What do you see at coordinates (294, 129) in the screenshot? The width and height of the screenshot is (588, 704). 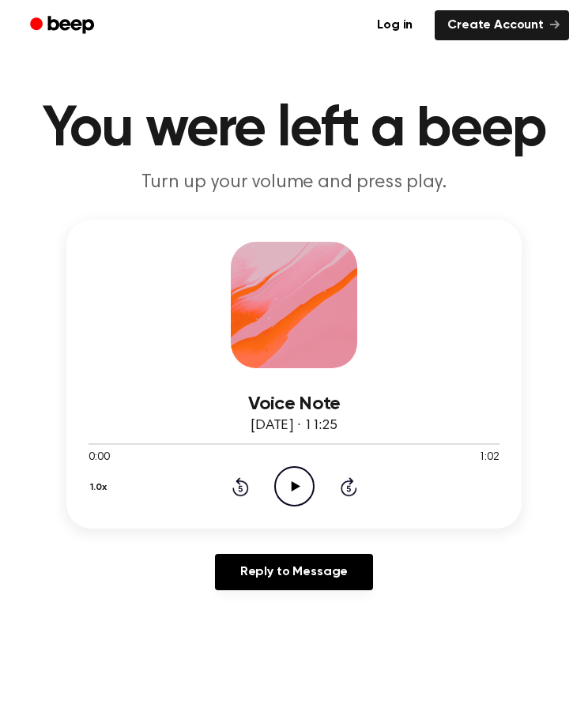 I see `h1: You were left a beep` at bounding box center [294, 129].